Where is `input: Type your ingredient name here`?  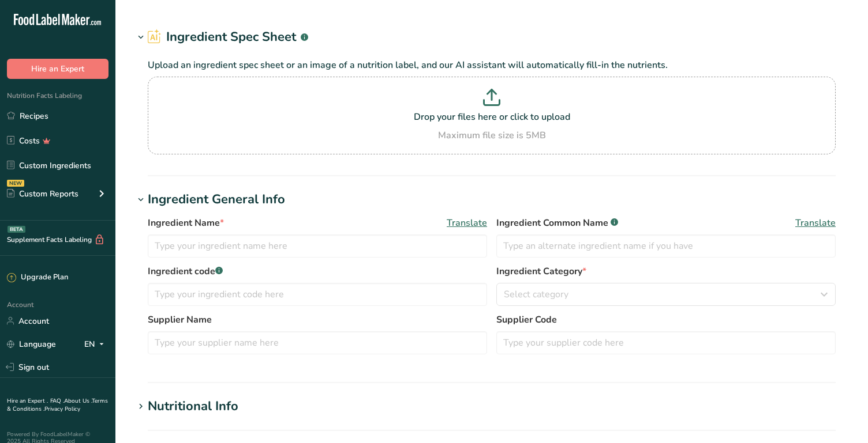 input: Type your ingredient name here is located at coordinates (317, 246).